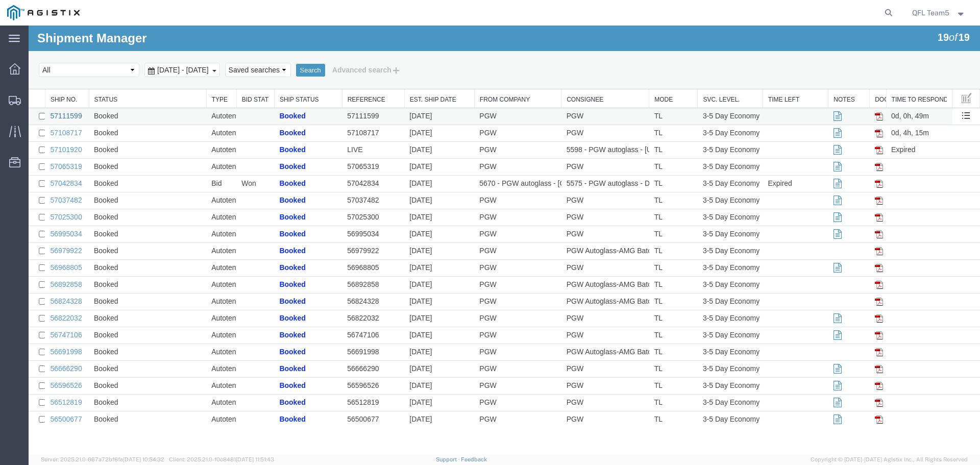 The height and width of the screenshot is (465, 980). What do you see at coordinates (882, 90) in the screenshot?
I see `span: 0d, 0h, 49m` at bounding box center [882, 90].